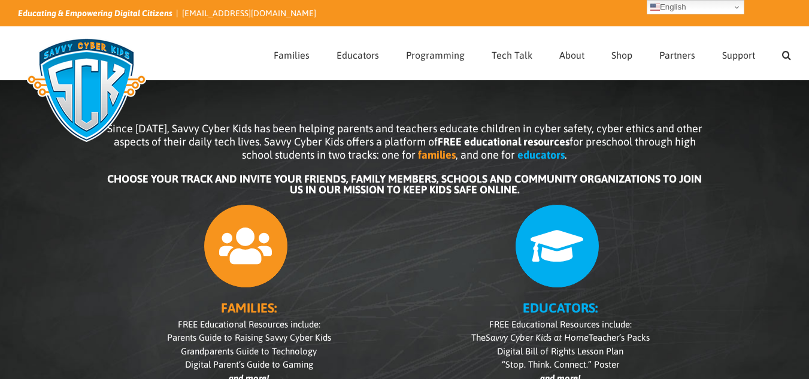 This screenshot has height=379, width=809. What do you see at coordinates (512, 53) in the screenshot?
I see `a: Tech Talk` at bounding box center [512, 53].